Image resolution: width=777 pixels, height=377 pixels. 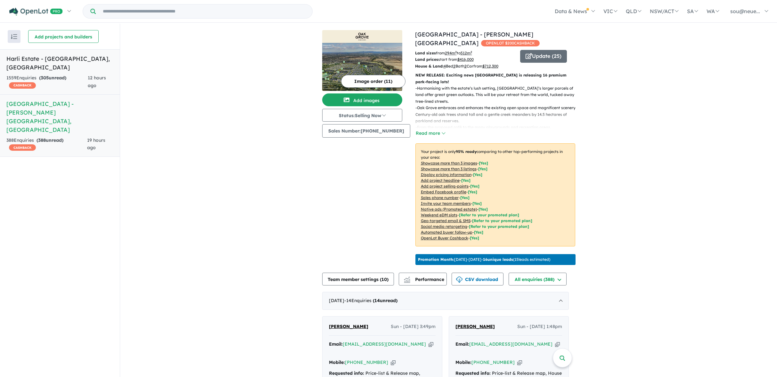 What do you see at coordinates (63, 36) in the screenshot?
I see `button: Add projects and builders` at bounding box center [63, 36].